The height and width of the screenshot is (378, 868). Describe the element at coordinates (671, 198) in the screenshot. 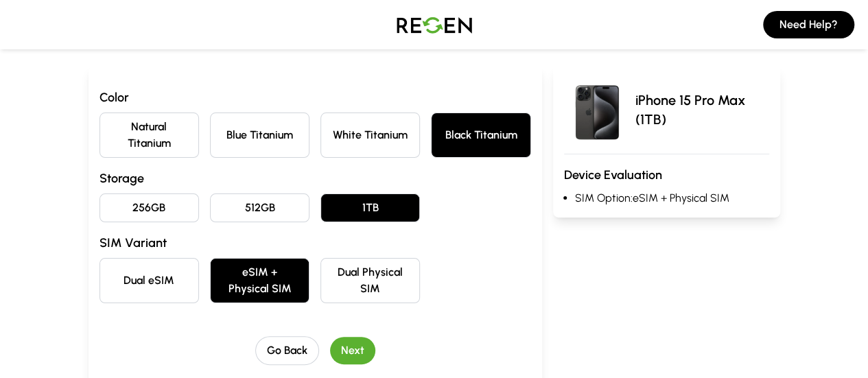

I see `li: SIM Option: eSIM + Physical SIM` at that location.